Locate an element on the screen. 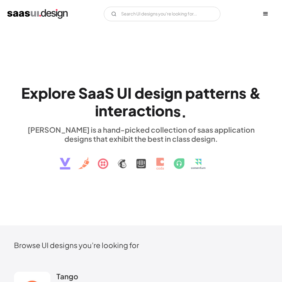 The height and width of the screenshot is (282, 282). div: g is located at coordinates (169, 93).